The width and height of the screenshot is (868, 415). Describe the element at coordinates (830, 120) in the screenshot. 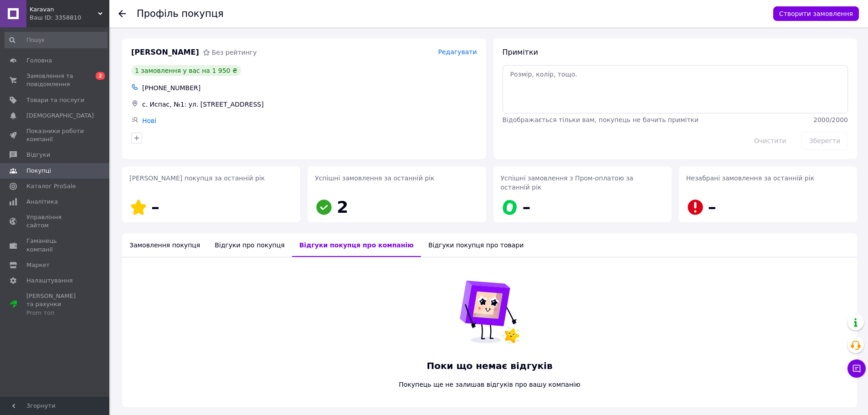

I see `span: 2000 / 2000` at that location.